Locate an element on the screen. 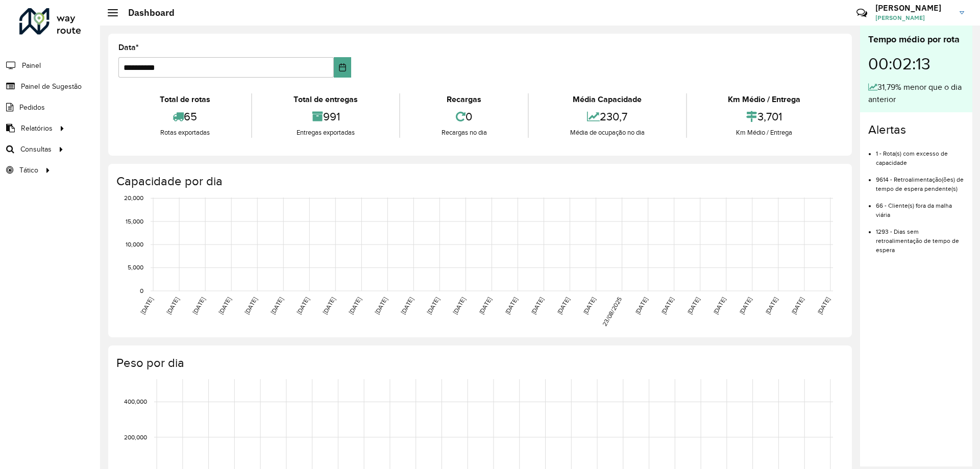  span: Relatórios is located at coordinates (37, 128).